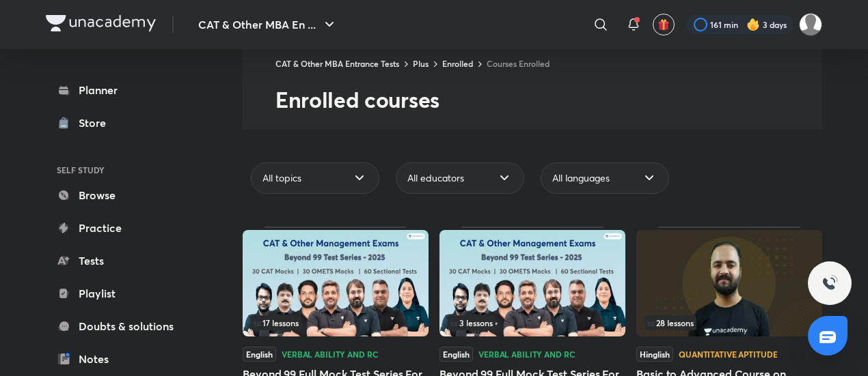 The image size is (868, 376). What do you see at coordinates (753, 24) in the screenshot?
I see `img: streak` at bounding box center [753, 24].